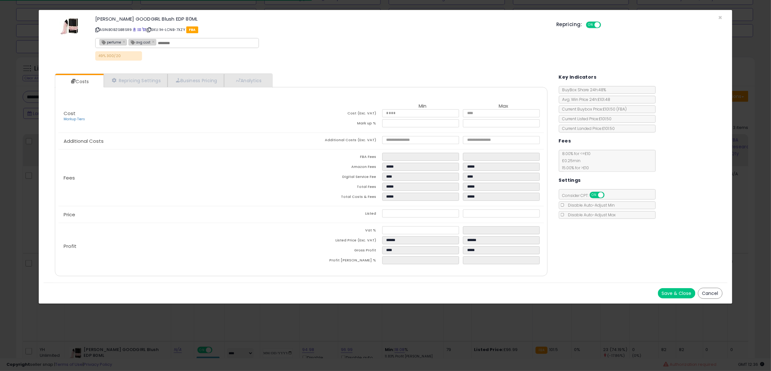 This screenshot has width=771, height=371. Describe the element at coordinates (565, 141) in the screenshot. I see `h5: Fees` at that location.